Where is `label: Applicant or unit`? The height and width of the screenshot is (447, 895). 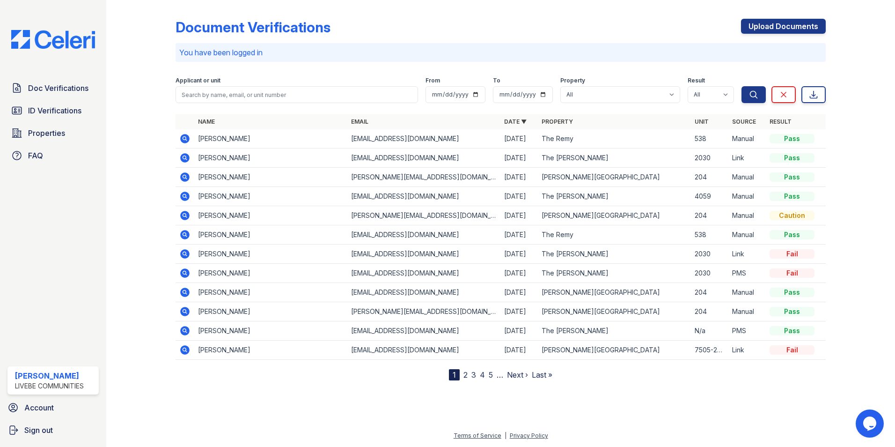 label: Applicant or unit is located at coordinates (198, 81).